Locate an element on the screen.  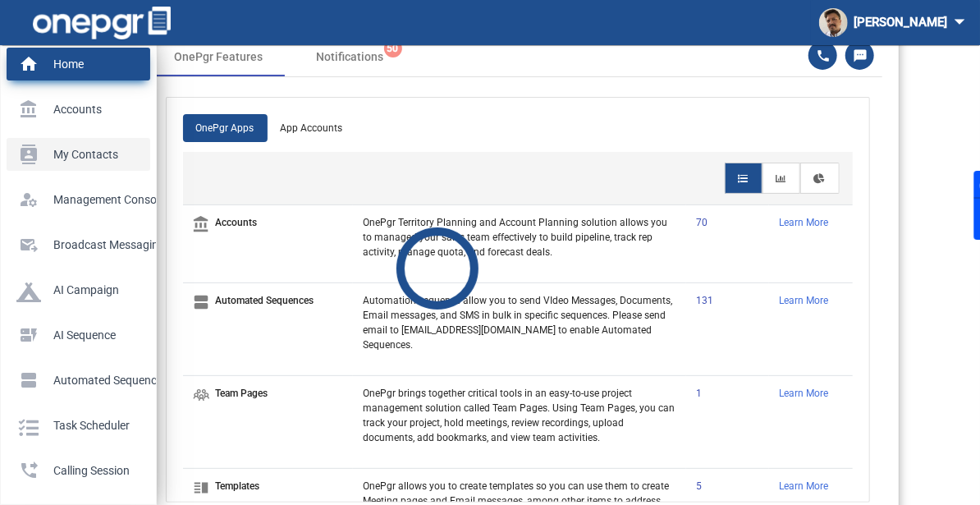
span: Notifications is located at coordinates (351, 56).